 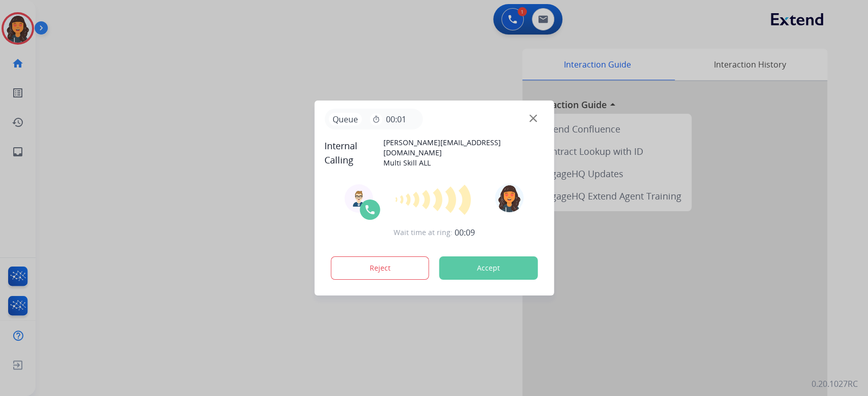 I want to click on button: Reject, so click(x=380, y=268).